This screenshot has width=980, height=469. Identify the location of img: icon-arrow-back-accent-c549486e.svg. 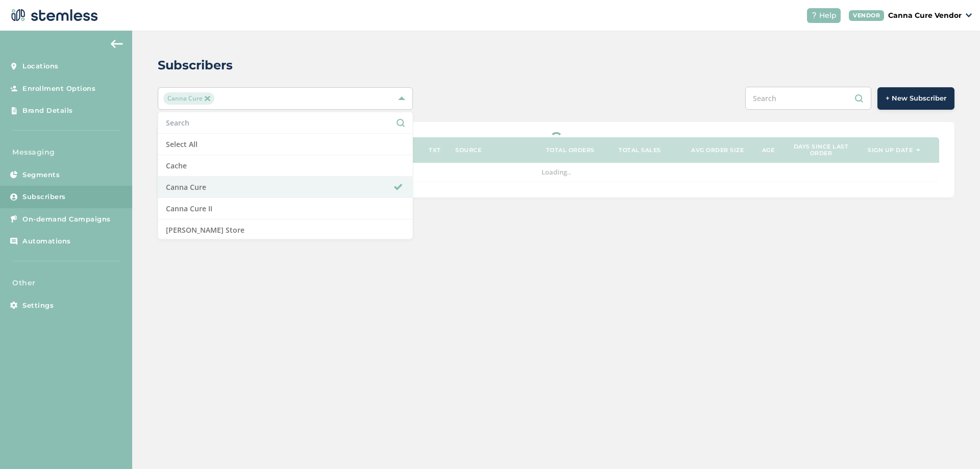
(117, 44).